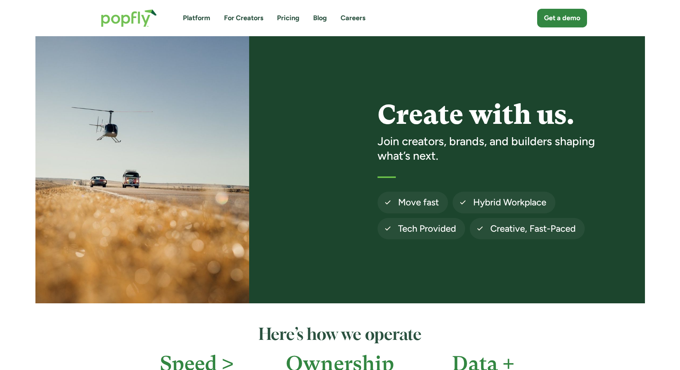  What do you see at coordinates (509, 202) in the screenshot?
I see `h4: Hybrid Workplace` at bounding box center [509, 202].